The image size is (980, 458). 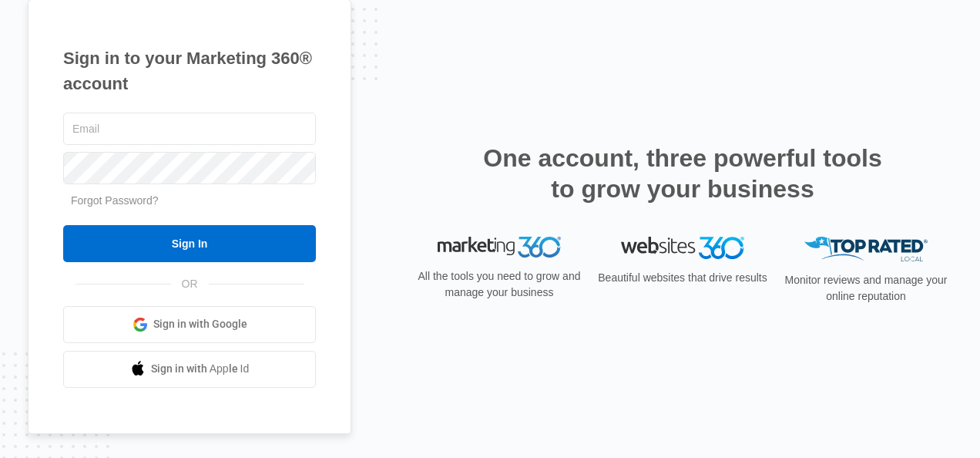 What do you see at coordinates (683, 277) in the screenshot?
I see `p: Beautiful websites that drive results` at bounding box center [683, 277].